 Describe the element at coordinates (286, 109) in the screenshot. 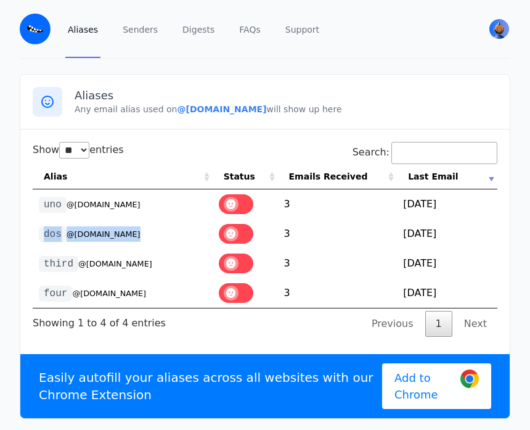

I see `p: Any email alias used on will show up here` at that location.